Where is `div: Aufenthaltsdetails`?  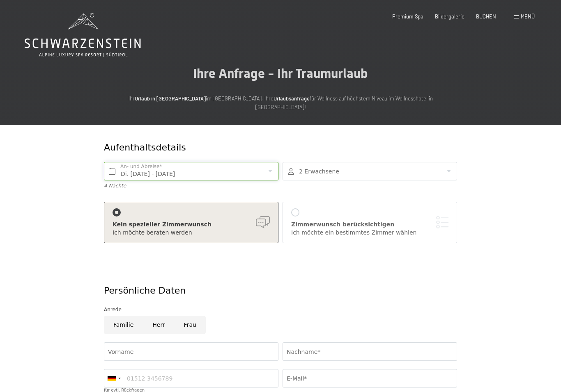
div: Aufenthaltsdetails is located at coordinates (251, 148).